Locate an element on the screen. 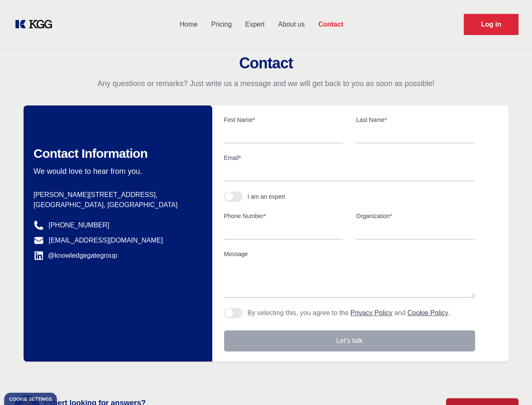  a: Pricing is located at coordinates (221, 24).